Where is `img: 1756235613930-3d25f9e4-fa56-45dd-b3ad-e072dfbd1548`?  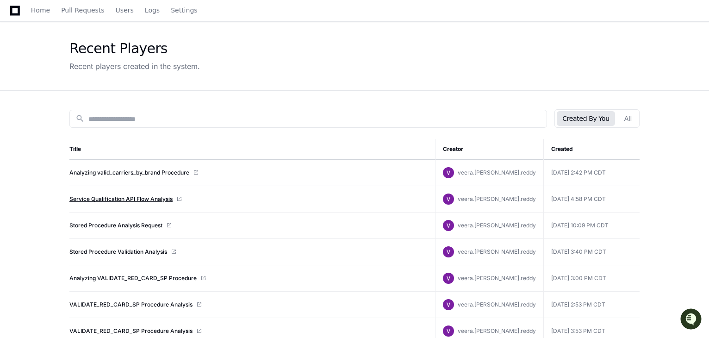
img: 1756235613930-3d25f9e4-fa56-45dd-b3ad-e072dfbd1548 is located at coordinates (18, 77).